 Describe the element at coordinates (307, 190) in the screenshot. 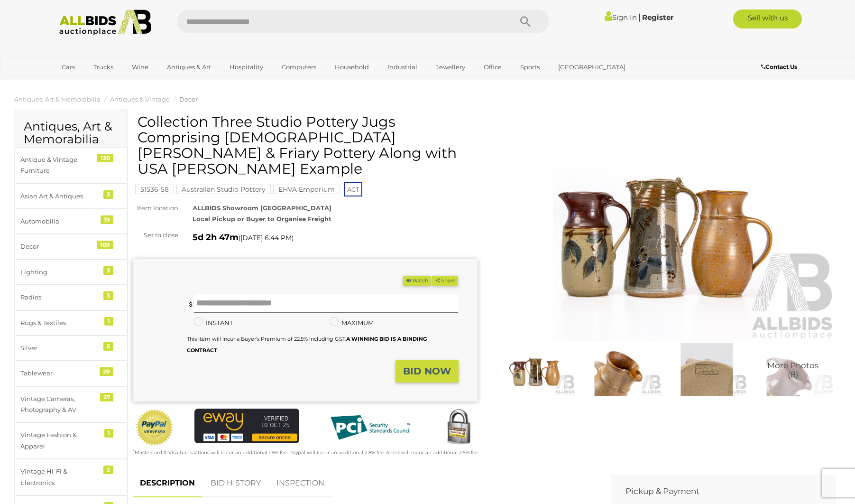

I see `mark: EHVA Emporium` at that location.